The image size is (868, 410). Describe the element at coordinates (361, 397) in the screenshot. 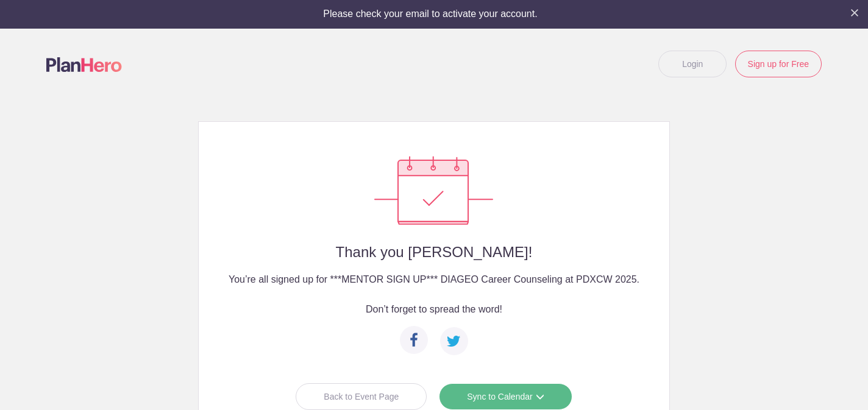

I see `a: Back to Event Page` at that location.